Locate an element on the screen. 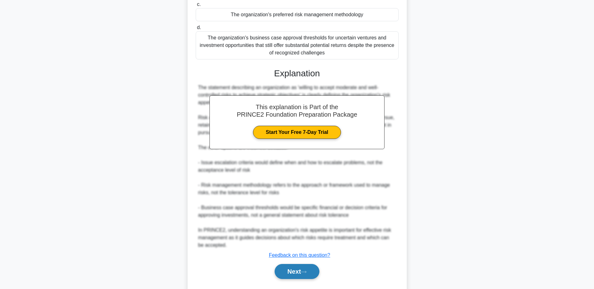 Image resolution: width=594 pixels, height=289 pixels. u: Feedback on this question? is located at coordinates (299, 255).